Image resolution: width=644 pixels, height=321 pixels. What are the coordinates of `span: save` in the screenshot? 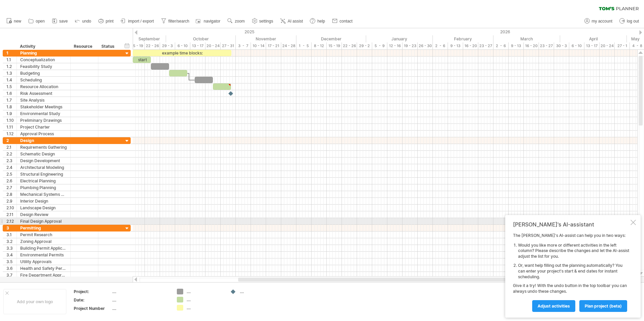 It's located at (63, 21).